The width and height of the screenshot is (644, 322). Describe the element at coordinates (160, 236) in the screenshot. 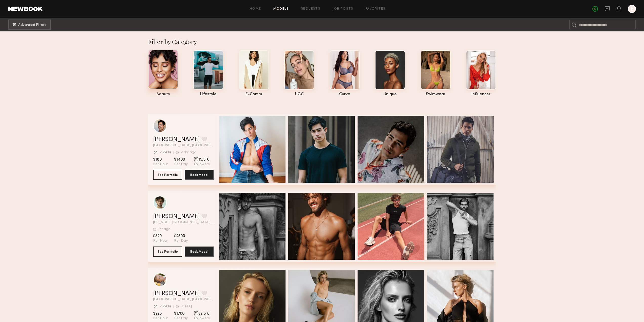

I see `span: $320` at that location.